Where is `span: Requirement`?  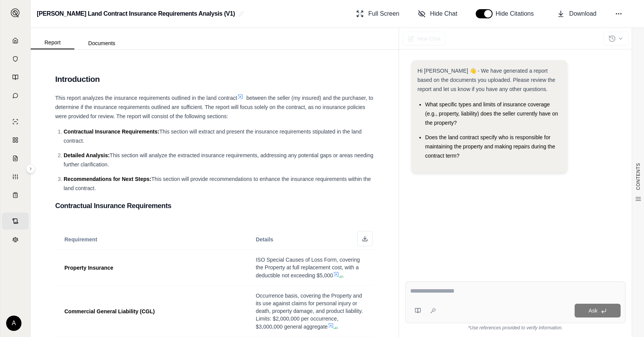
span: Requirement is located at coordinates (80, 240).